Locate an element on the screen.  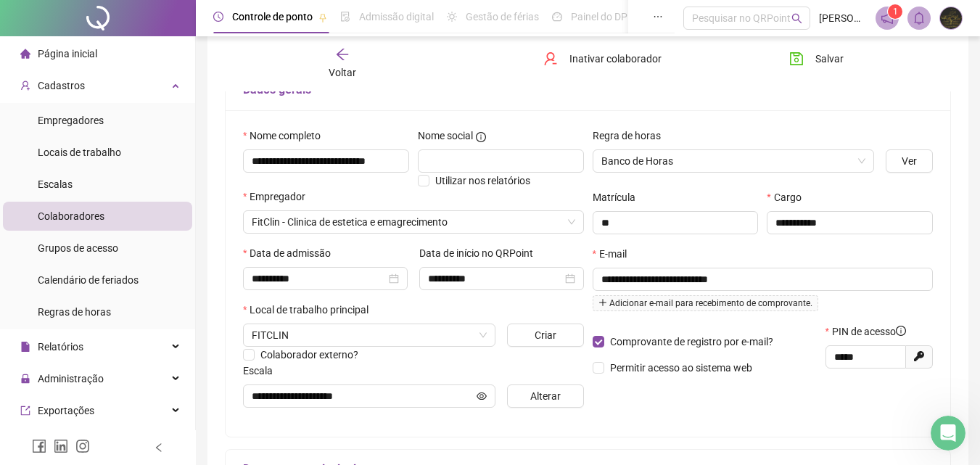
span: Controle de ponto is located at coordinates (272, 17).